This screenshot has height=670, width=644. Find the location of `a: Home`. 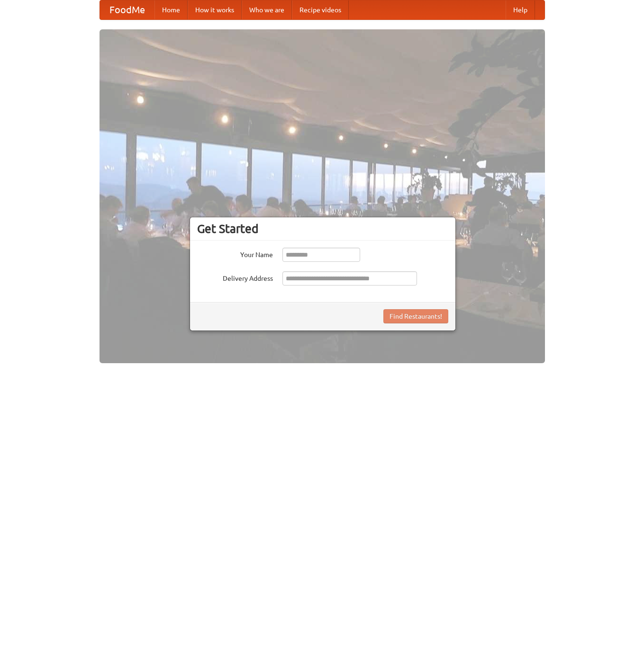

a: Home is located at coordinates (171, 10).